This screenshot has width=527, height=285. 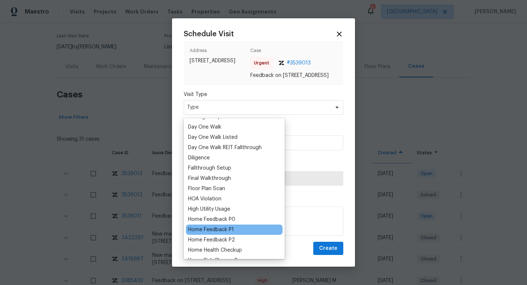 I want to click on span: Address, so click(x=218, y=52).